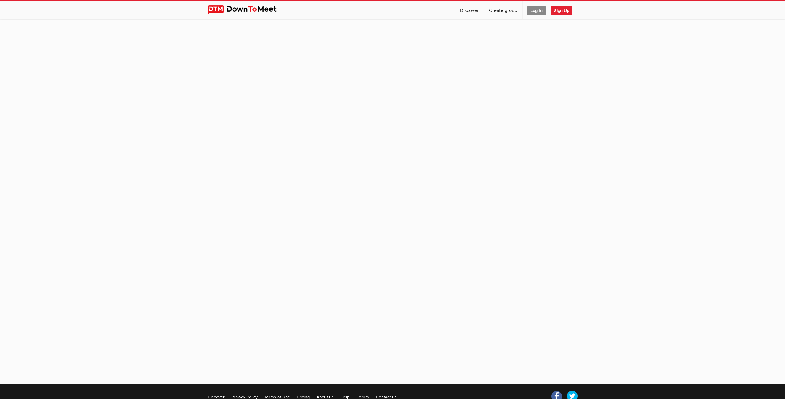  Describe the element at coordinates (503, 10) in the screenshot. I see `a: Create group` at that location.